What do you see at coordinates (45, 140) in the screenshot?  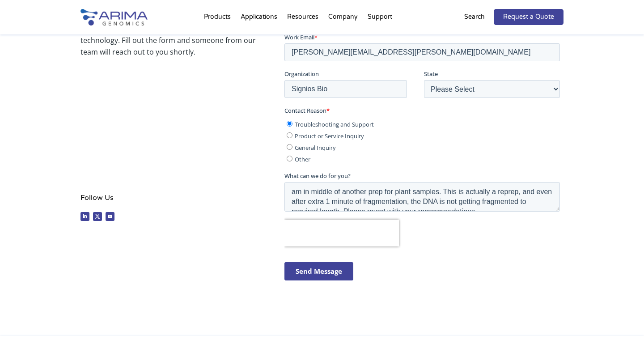 I see `span: Product or Service Inquiry` at bounding box center [45, 140].